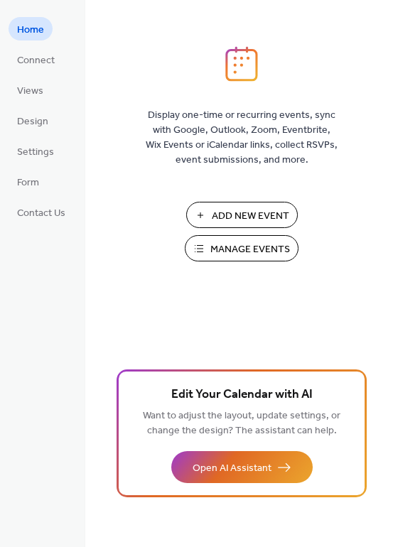 This screenshot has width=398, height=547. Describe the element at coordinates (36, 60) in the screenshot. I see `span: Connect` at that location.